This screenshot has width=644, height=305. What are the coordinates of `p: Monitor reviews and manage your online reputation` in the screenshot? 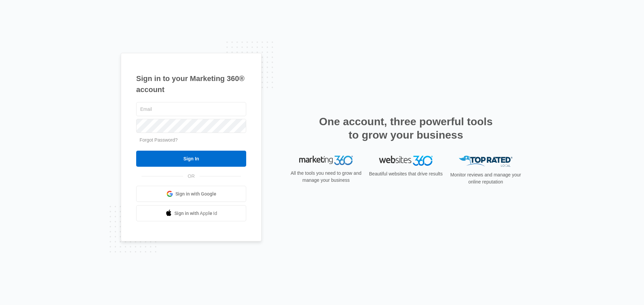 It's located at (486, 179).